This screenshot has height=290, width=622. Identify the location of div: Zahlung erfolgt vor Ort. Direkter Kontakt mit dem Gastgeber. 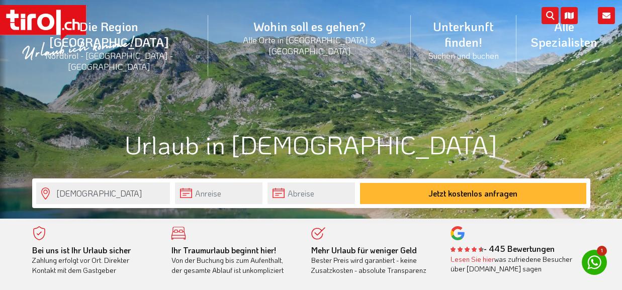
(95, 261).